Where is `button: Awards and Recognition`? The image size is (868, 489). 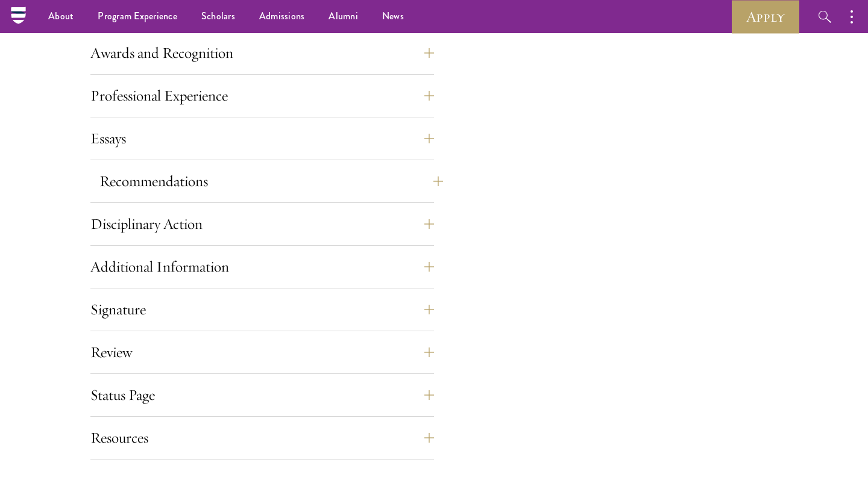
button: Awards and Recognition is located at coordinates (262, 53).